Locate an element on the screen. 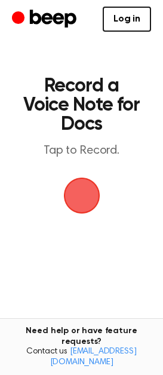  p: Tap to Record. is located at coordinates (81, 151).